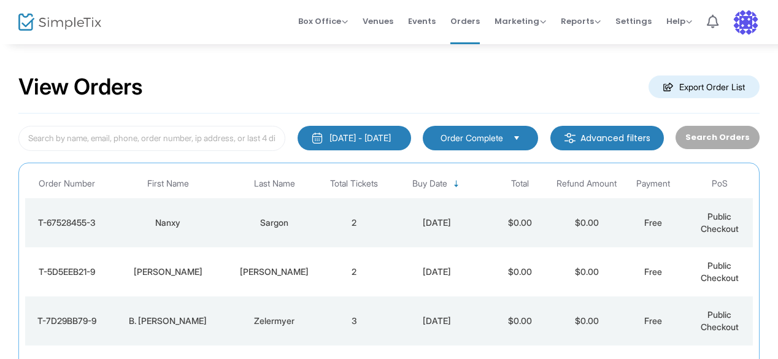 Image resolution: width=778 pixels, height=359 pixels. Describe the element at coordinates (354, 184) in the screenshot. I see `th: Total Tickets` at that location.